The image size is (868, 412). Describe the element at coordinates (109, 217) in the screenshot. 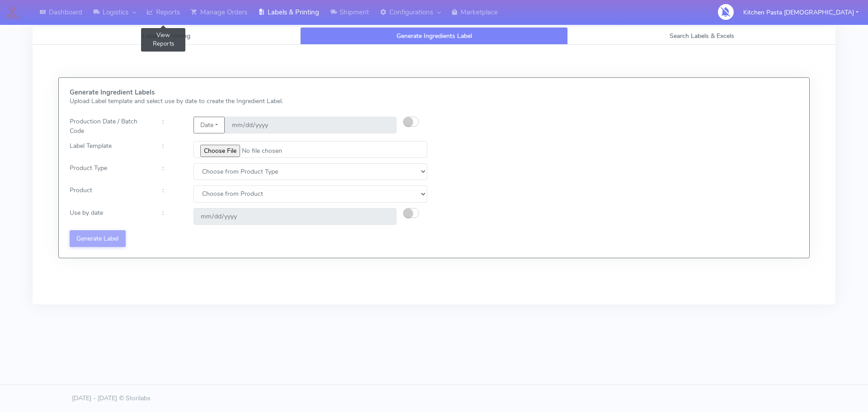

I see `div: Use by date` at that location.